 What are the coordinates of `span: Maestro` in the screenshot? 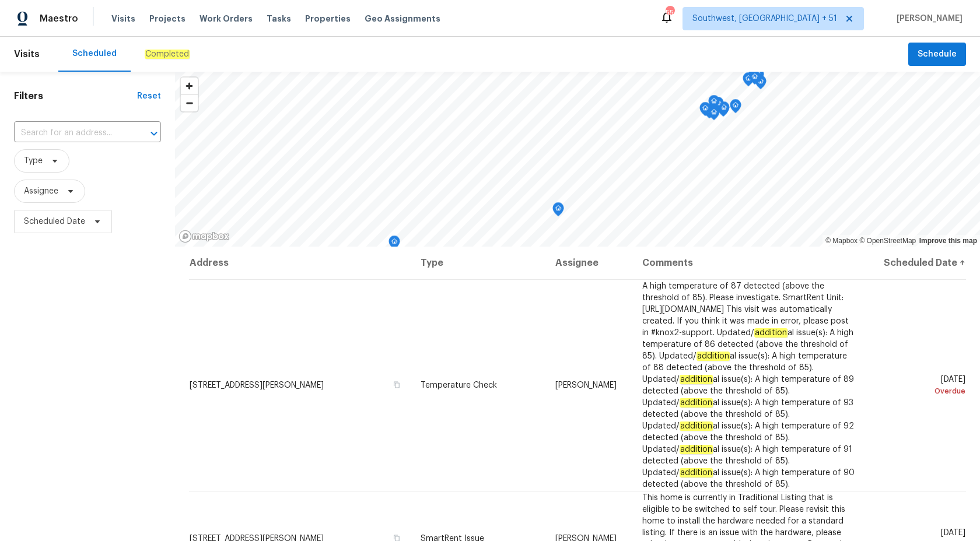 It's located at (59, 19).